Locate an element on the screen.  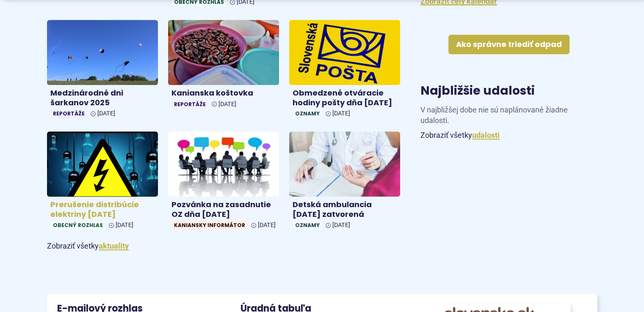
p: V najbližšej dobe nie sú naplánované žiadne udalosti. is located at coordinates (508, 117).